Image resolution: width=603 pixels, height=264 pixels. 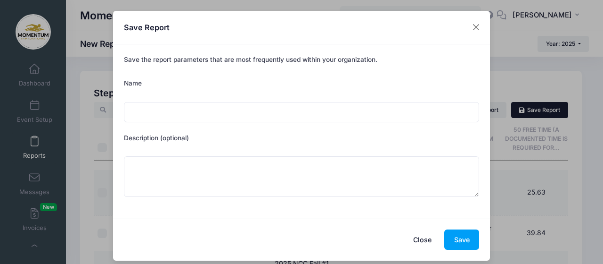 What do you see at coordinates (147, 27) in the screenshot?
I see `h4: Save Report` at bounding box center [147, 27].